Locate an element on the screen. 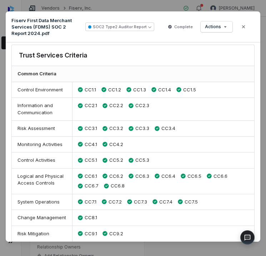 The height and width of the screenshot is (256, 266). span: CC9.1 is located at coordinates (91, 234).